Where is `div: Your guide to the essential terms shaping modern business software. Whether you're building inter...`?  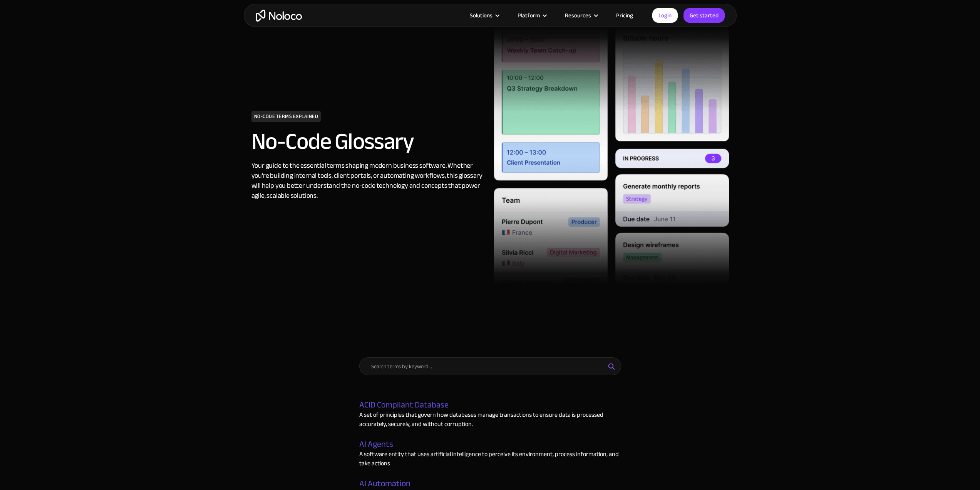
div: Your guide to the essential terms shaping modern business software. Whether you're building inter... is located at coordinates (369, 181).